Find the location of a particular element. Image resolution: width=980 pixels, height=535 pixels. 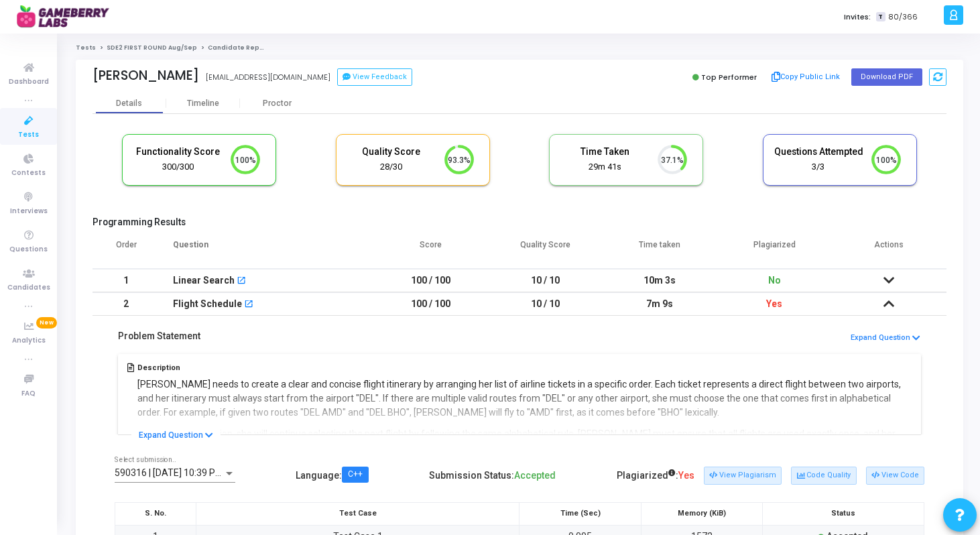

div: Submission Status: is located at coordinates (492, 476).